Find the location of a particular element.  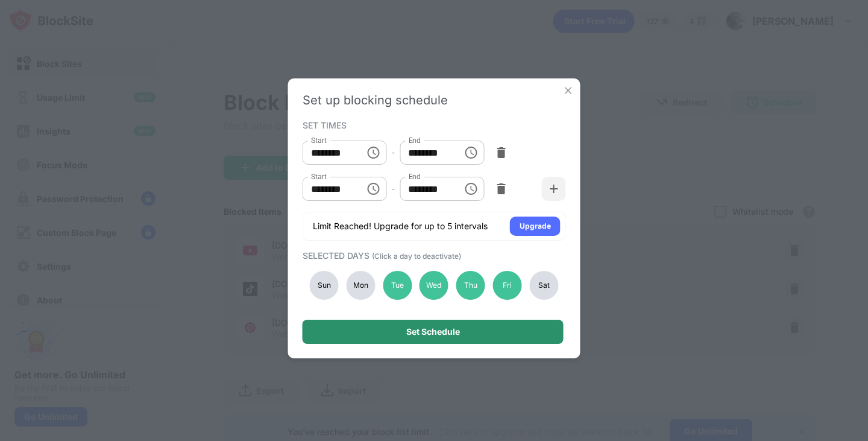

div: Limit Reached! Upgrade for up to 5 intervals is located at coordinates (400, 227).